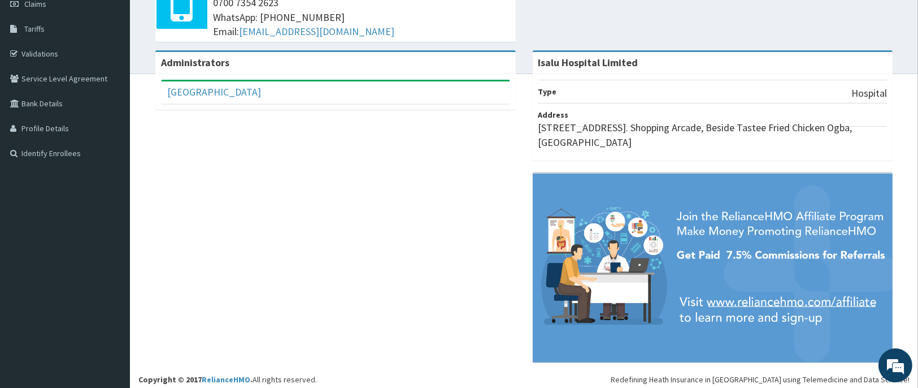 The image size is (918, 388). What do you see at coordinates (588, 62) in the screenshot?
I see `strong: Isalu Hospital Limited` at bounding box center [588, 62].